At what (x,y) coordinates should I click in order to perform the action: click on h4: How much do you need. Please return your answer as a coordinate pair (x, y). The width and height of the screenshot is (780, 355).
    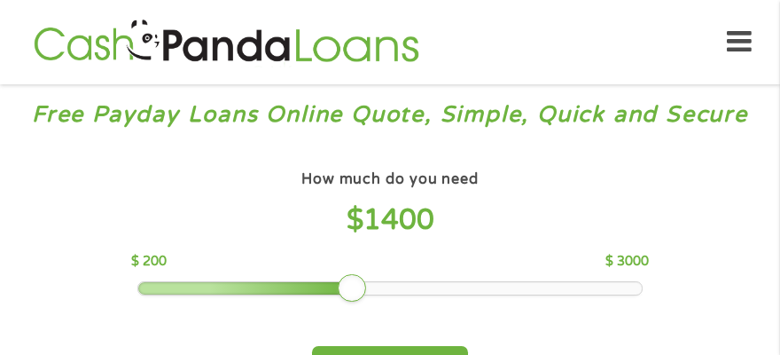
    Looking at the image, I should click on (390, 179).